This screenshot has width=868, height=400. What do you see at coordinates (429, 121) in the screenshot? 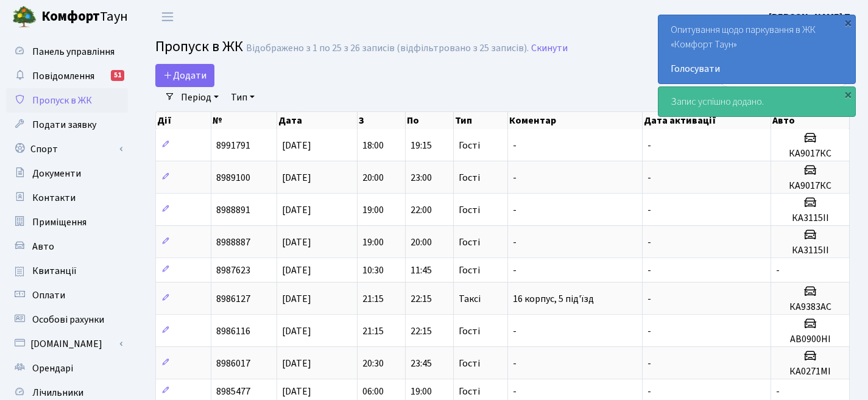
I see `th: По` at bounding box center [429, 121].